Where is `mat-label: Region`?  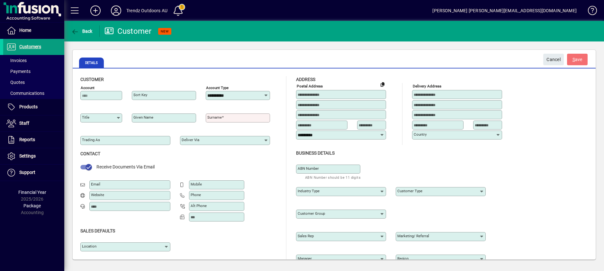
mat-label: Region is located at coordinates (403, 258).